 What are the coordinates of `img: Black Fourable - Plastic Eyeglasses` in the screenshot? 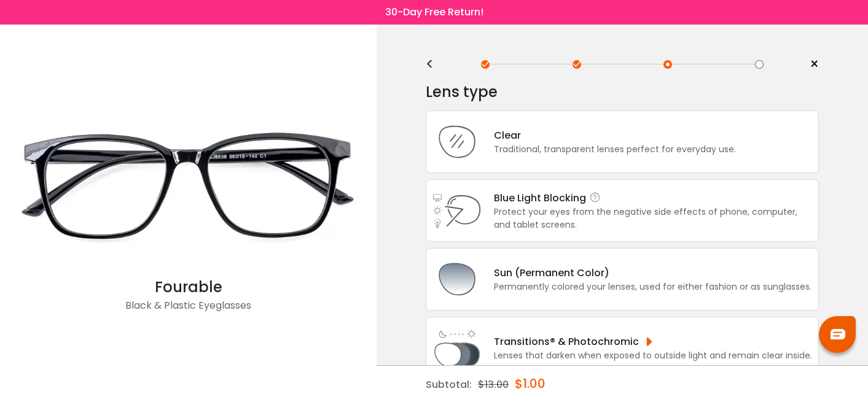 It's located at (188, 185).